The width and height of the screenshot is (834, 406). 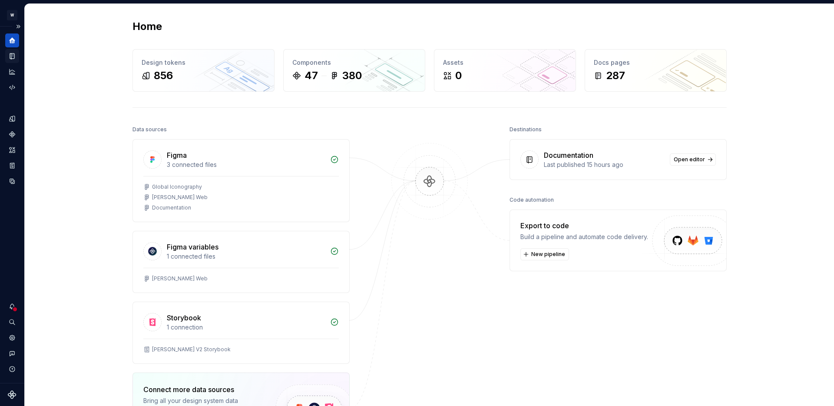 What do you see at coordinates (12, 150) in the screenshot?
I see `a: Assets` at bounding box center [12, 150].